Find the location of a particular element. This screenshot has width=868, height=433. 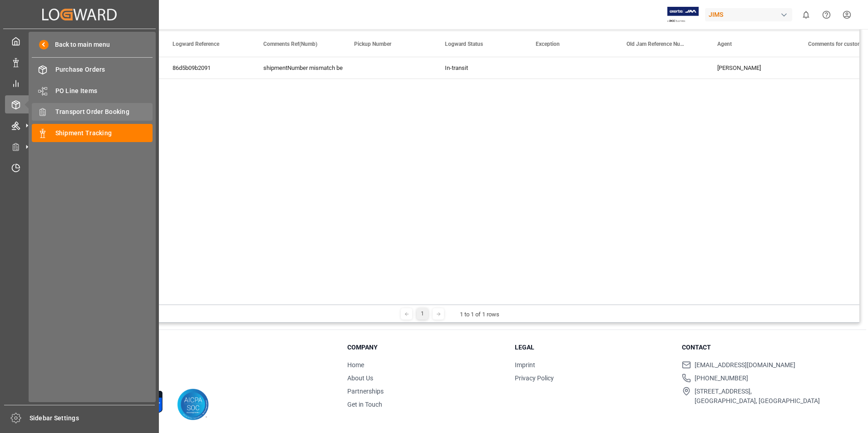

div: JIMS is located at coordinates (748, 15).